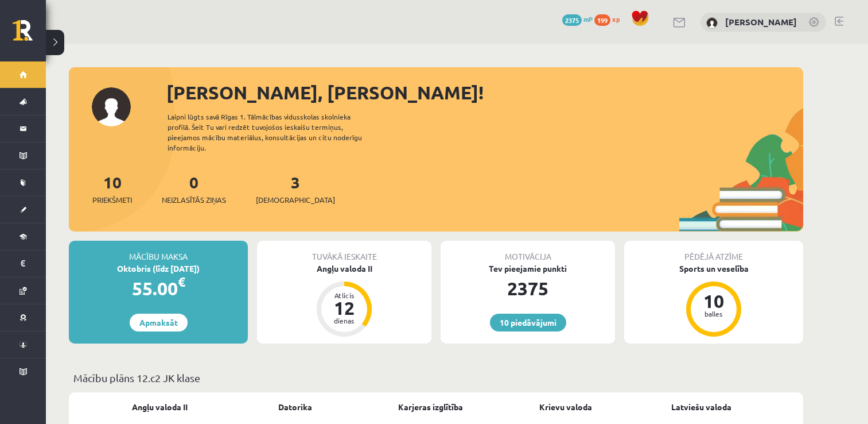  Describe the element at coordinates (602, 20) in the screenshot. I see `span: 199` at that location.